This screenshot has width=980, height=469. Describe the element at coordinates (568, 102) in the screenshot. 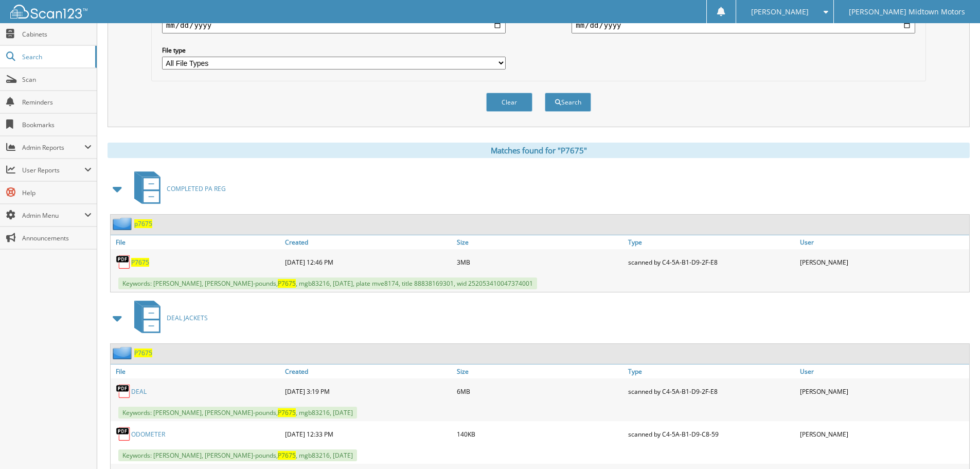

I see `button: Search` at that location.